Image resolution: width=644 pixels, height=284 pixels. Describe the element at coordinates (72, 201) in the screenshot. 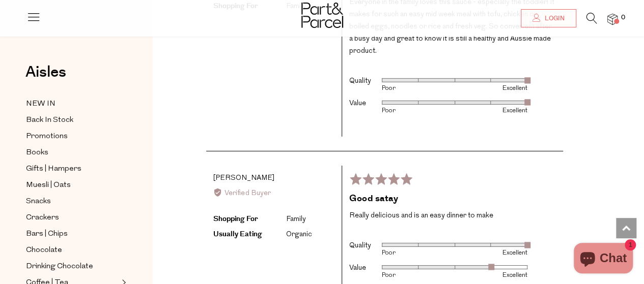

I see `a: Snacks` at that location.